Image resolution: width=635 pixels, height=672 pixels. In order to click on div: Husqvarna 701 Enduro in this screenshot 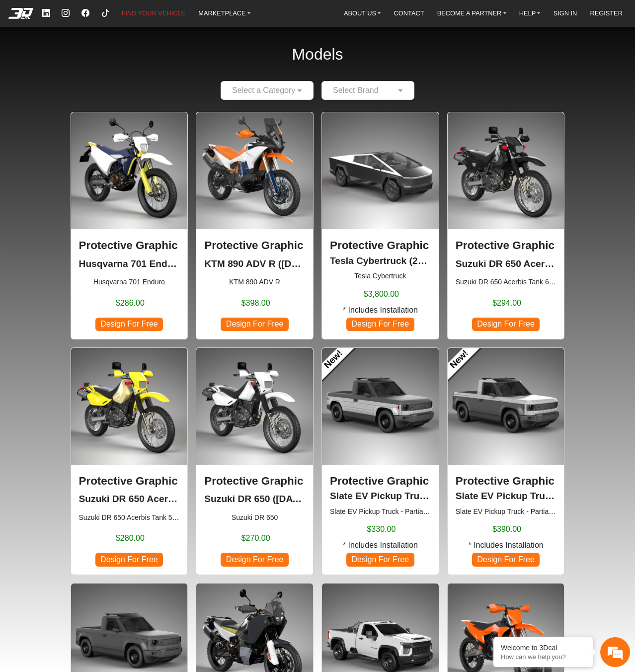, I will do `click(129, 226)`.